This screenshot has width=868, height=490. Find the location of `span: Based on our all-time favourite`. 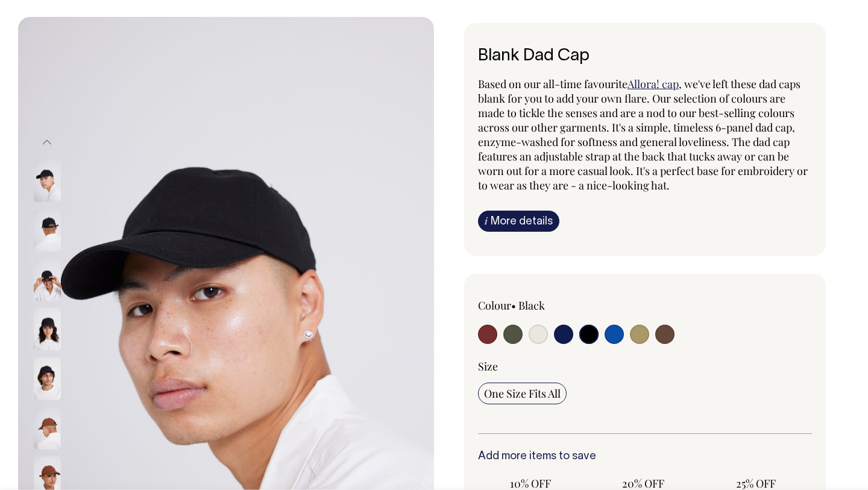

span: Based on our all-time favourite is located at coordinates (553, 84).